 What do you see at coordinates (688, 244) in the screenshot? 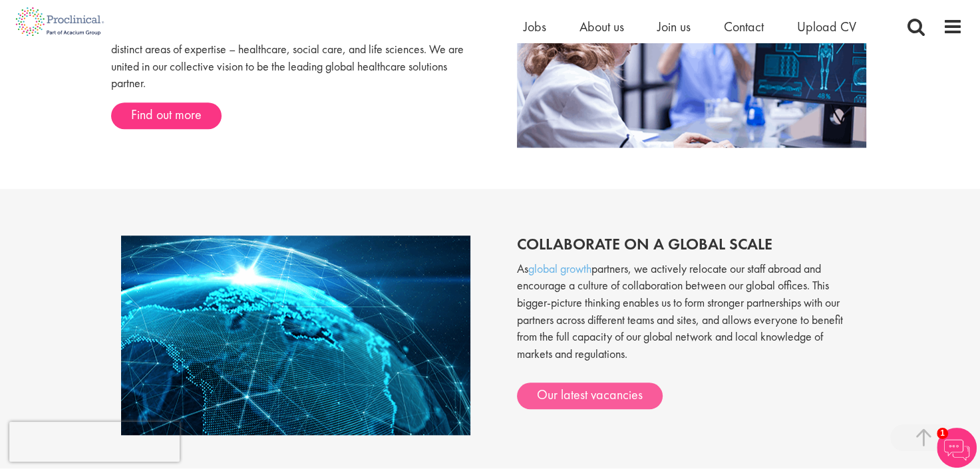
I see `h2: Collaborate on a global scale` at bounding box center [688, 244].